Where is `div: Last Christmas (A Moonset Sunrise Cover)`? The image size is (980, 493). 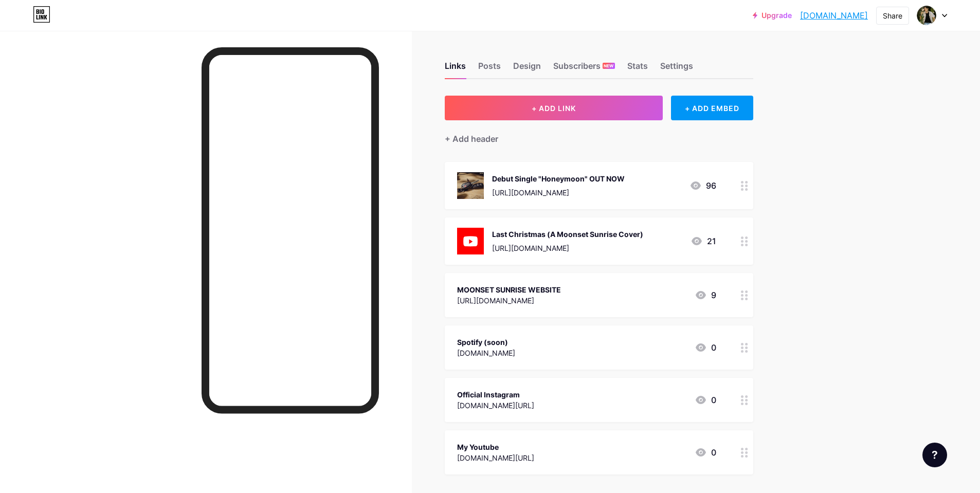 div: Last Christmas (A Moonset Sunrise Cover) is located at coordinates (567, 234).